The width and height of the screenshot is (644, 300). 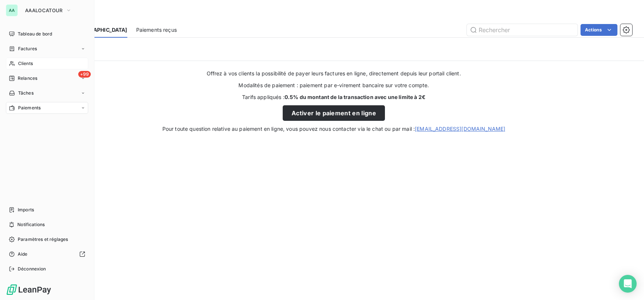 What do you see at coordinates (522, 30) in the screenshot?
I see `input: Rechercher` at bounding box center [522, 30].